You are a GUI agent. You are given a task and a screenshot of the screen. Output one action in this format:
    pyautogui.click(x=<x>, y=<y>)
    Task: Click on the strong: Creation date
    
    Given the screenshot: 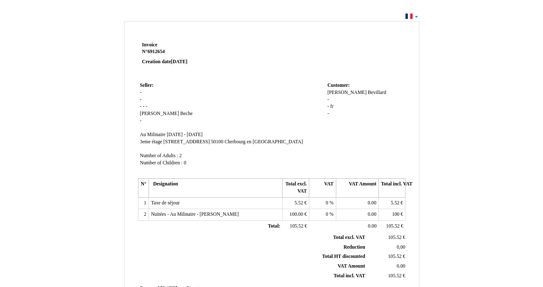 What is the action you would take?
    pyautogui.click(x=165, y=62)
    